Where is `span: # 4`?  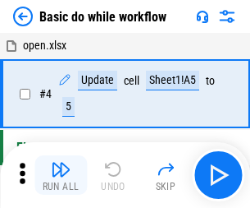
span: # 4 is located at coordinates (45, 94).